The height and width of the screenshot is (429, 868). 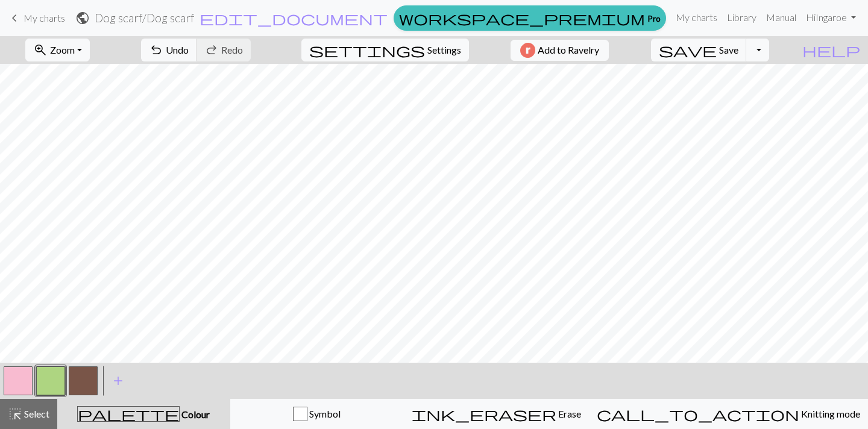 I want to click on span: keyboard_arrow_left, so click(x=14, y=18).